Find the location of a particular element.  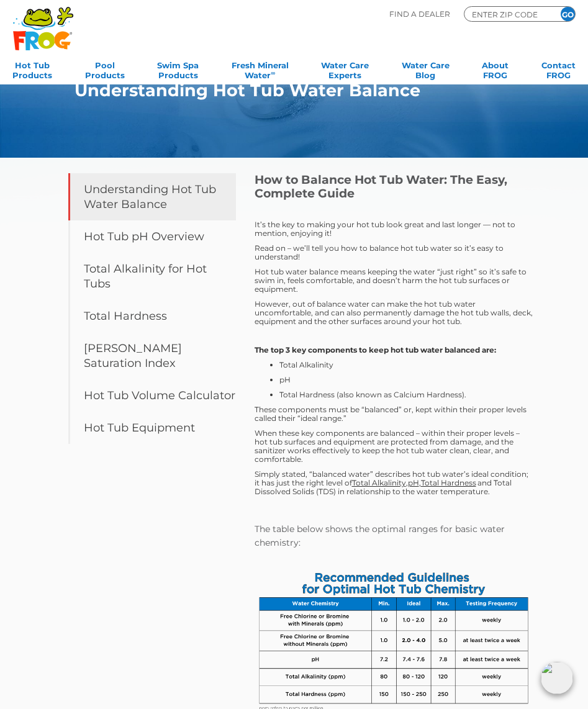

a: ContactFROG is located at coordinates (558, 69).